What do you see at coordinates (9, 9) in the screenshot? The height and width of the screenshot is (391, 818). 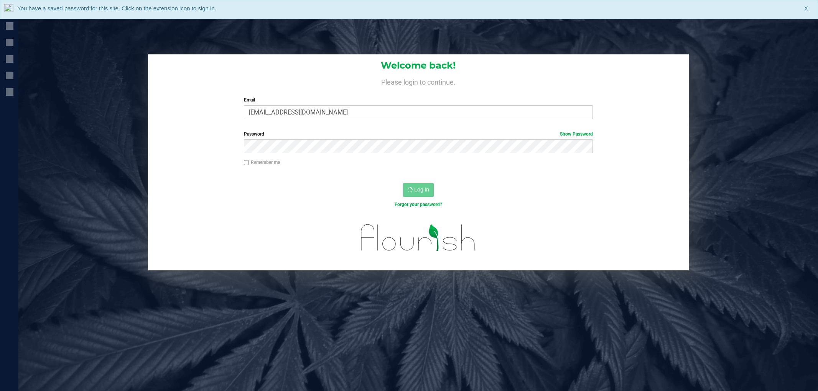 I see `img: notLoggedInIcon.png` at bounding box center [9, 9].